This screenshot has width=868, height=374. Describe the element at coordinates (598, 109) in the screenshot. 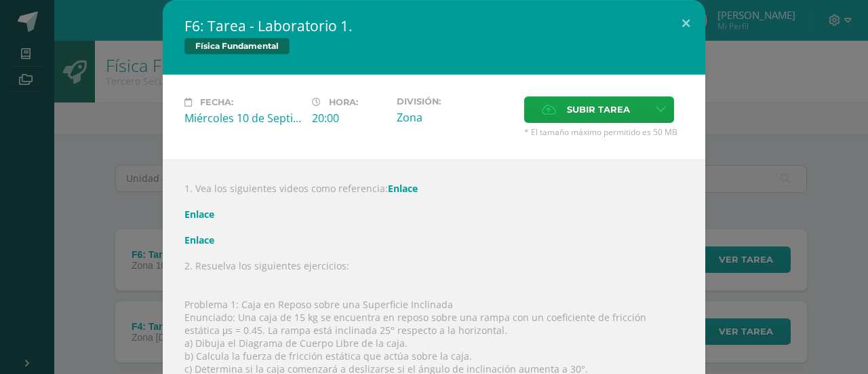

I see `span: Subir tarea` at that location.